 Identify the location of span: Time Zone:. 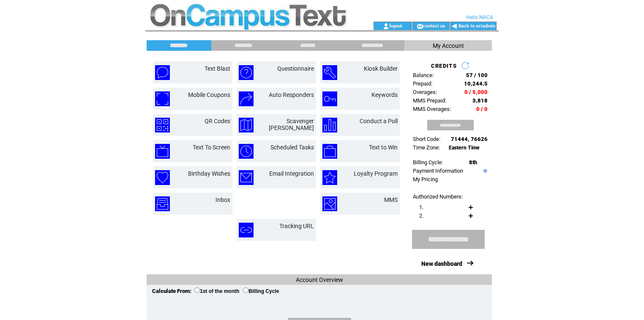
(426, 147).